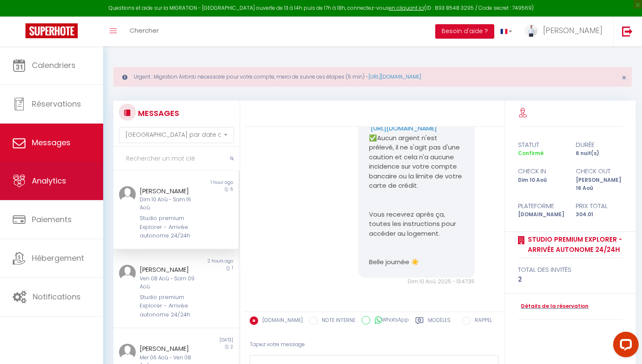 This screenshot has width=642, height=364. Describe the element at coordinates (52, 219) in the screenshot. I see `span: Paiements` at that location.